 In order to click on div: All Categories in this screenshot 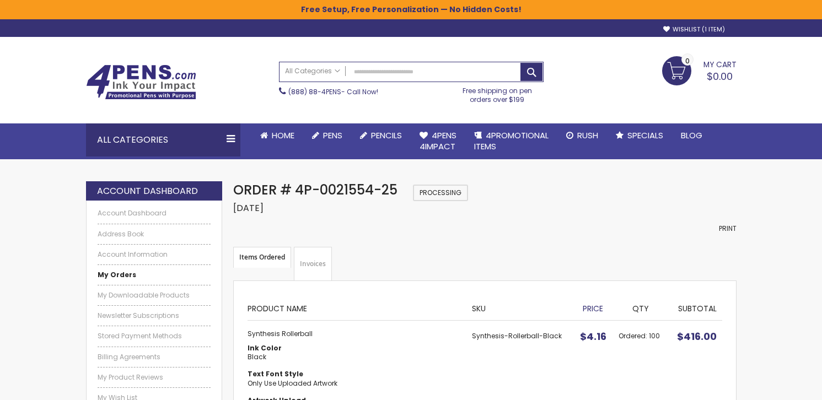, I will do `click(163, 140)`.